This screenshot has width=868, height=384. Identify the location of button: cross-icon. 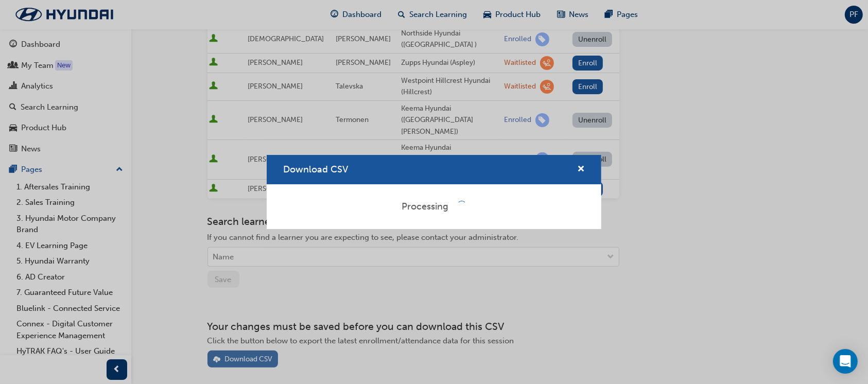
(581, 170).